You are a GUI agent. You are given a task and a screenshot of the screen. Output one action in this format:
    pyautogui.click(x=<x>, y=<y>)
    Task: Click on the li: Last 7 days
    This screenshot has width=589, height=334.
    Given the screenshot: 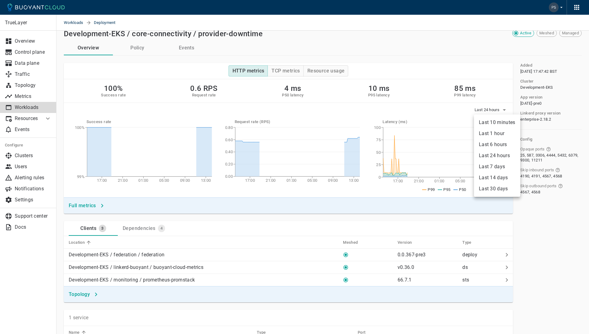 What is the action you would take?
    pyautogui.click(x=497, y=166)
    